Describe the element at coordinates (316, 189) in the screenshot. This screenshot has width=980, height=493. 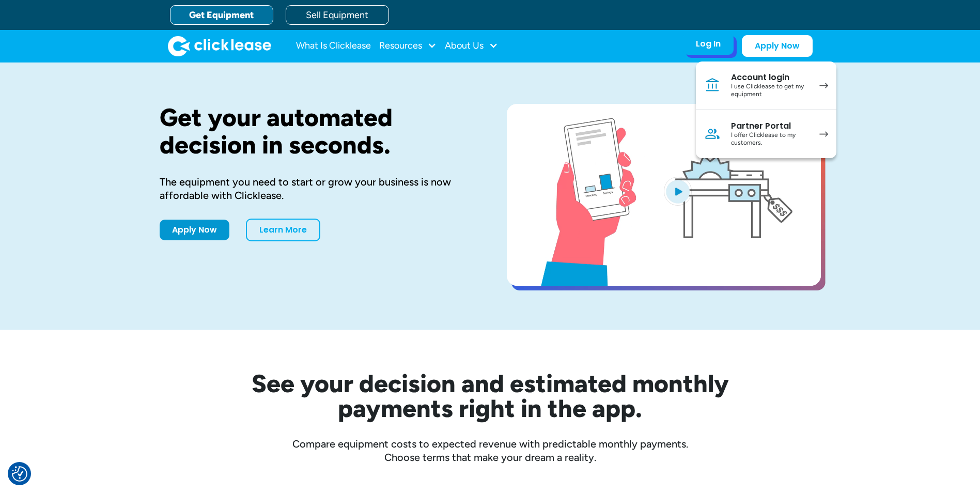
I see `div: The equipment you need to start or grow your business is now affordable with Clicklease.` at that location.